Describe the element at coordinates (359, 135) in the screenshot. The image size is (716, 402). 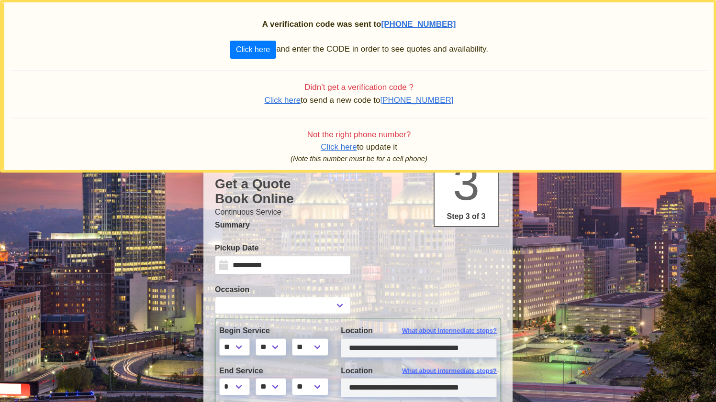
I see `h4: Not the right phone number?` at that location.